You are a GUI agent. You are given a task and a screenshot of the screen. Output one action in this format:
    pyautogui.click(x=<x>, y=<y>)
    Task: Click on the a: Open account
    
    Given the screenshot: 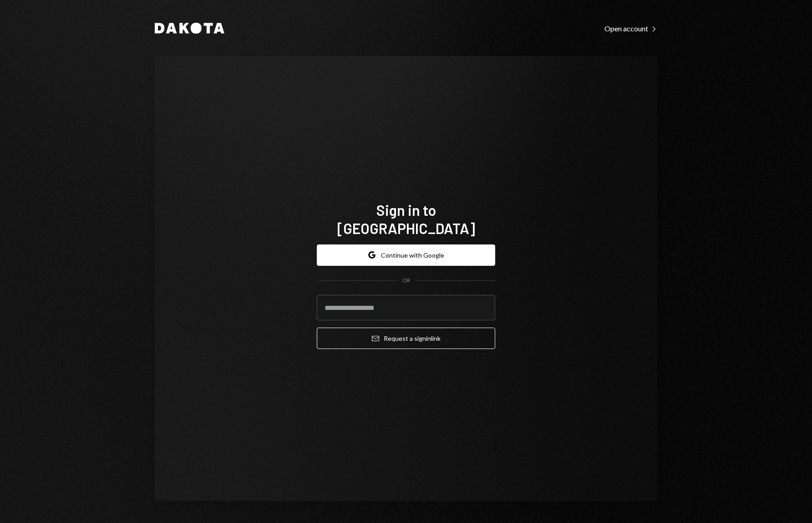 What is the action you would take?
    pyautogui.click(x=631, y=29)
    